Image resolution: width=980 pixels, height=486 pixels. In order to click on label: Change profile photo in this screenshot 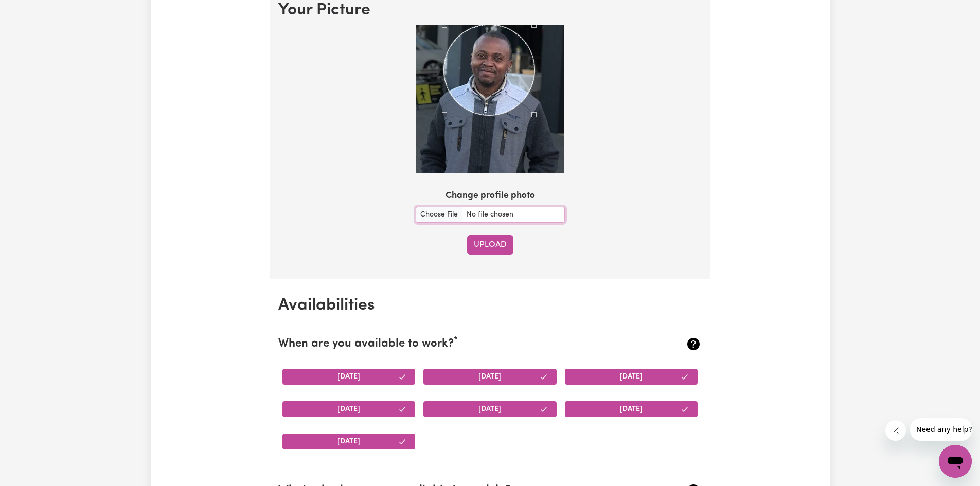, I will do `click(490, 196)`.